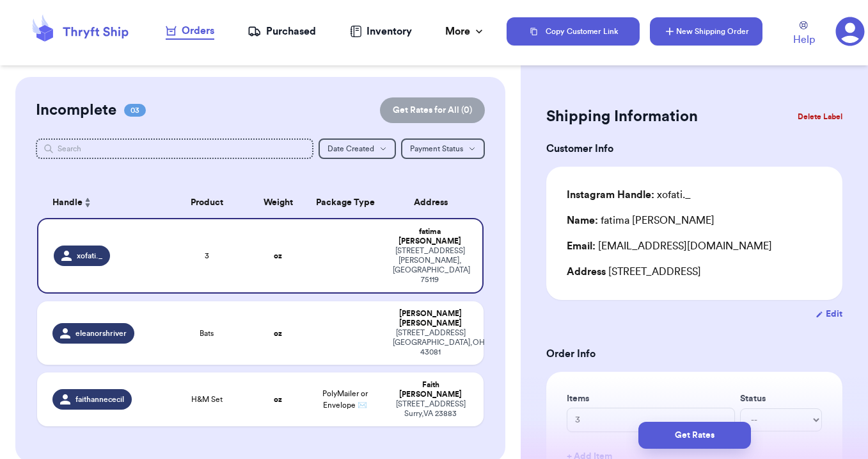  Describe the element at coordinates (345, 399) in the screenshot. I see `span: PolyMailer or Envelope ✉️` at that location.